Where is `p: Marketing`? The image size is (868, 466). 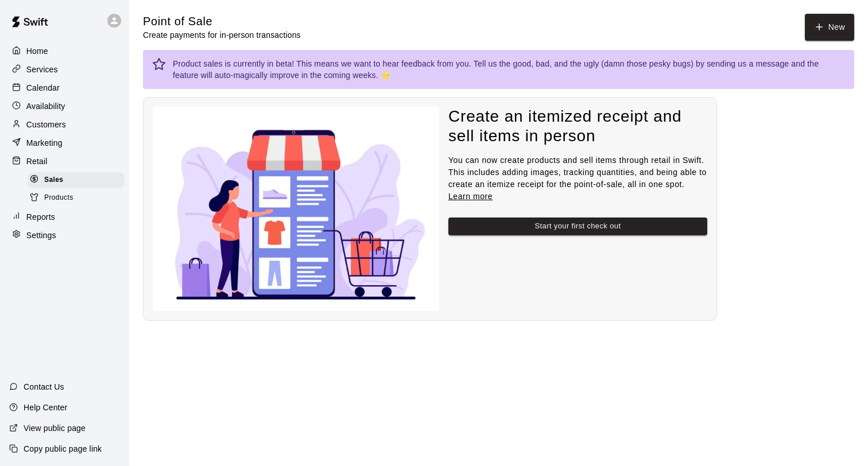
p: Marketing is located at coordinates (44, 143).